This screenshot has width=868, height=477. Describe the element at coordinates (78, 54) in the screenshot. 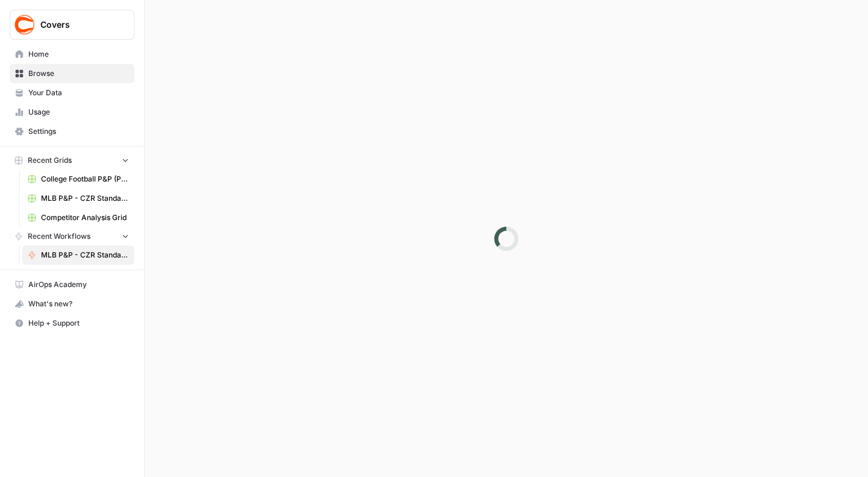

I see `span: Home` at that location.